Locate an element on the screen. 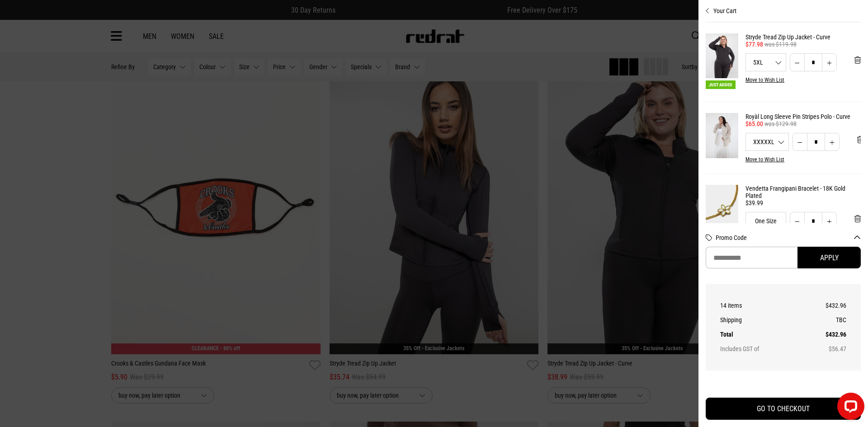  th: Shipping is located at coordinates (761, 320).